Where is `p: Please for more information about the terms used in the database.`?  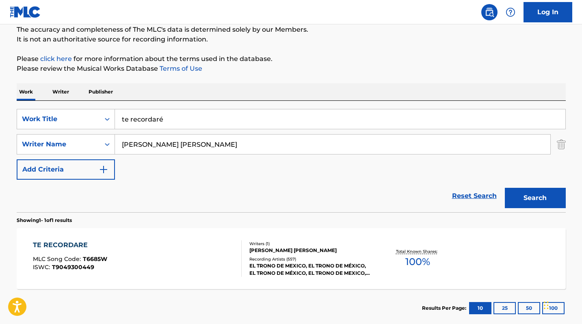
p: Please for more information about the terms used in the database. is located at coordinates (291, 59).